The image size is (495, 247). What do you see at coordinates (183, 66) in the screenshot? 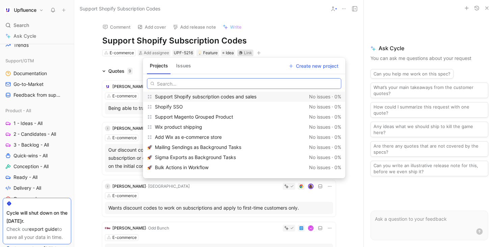
I see `button: Issues` at bounding box center [183, 66].